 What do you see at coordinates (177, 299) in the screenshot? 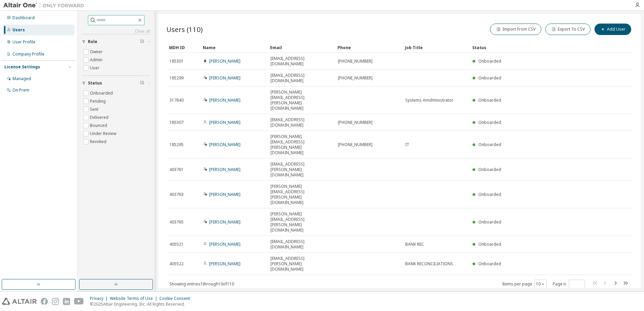
I see `div: Cookie Consent` at bounding box center [177, 299].